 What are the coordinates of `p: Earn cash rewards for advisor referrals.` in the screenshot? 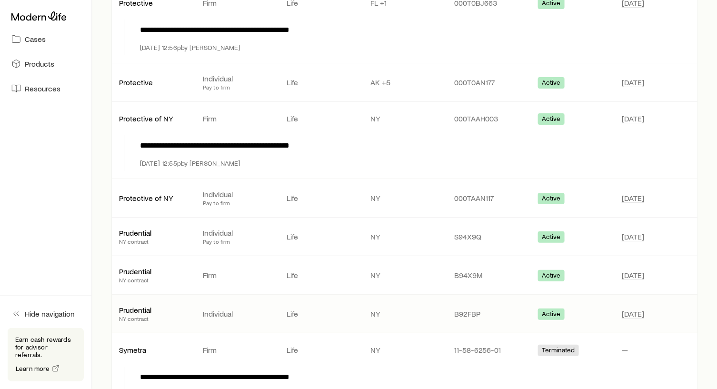 It's located at (46, 347).